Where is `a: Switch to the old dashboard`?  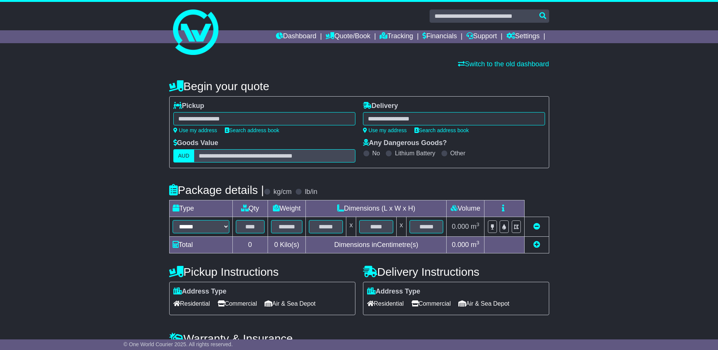
a: Switch to the old dashboard is located at coordinates (503, 64).